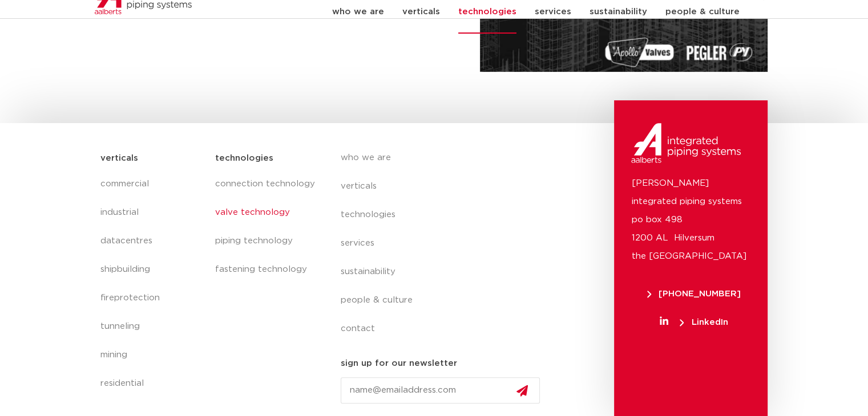 This screenshot has width=868, height=416. Describe the element at coordinates (445, 215) in the screenshot. I see `a: technologies` at that location.